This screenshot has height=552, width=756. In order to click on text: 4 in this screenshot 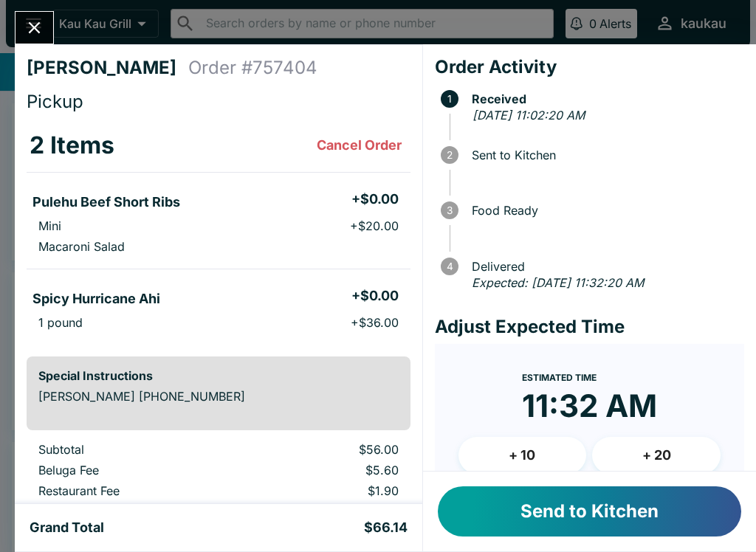, I will do `click(449, 267)`.